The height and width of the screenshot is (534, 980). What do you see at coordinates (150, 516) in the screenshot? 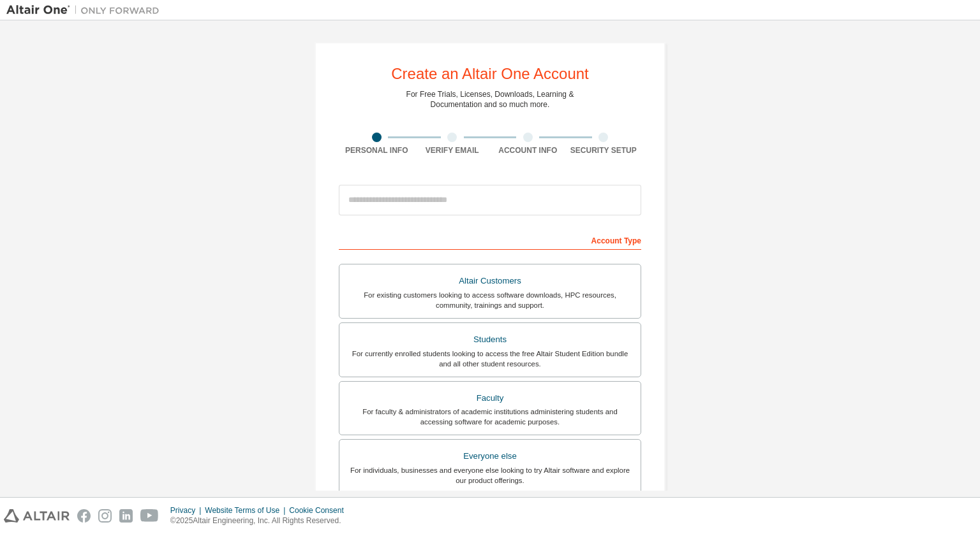
I see `img: youtube.svg` at bounding box center [150, 516].